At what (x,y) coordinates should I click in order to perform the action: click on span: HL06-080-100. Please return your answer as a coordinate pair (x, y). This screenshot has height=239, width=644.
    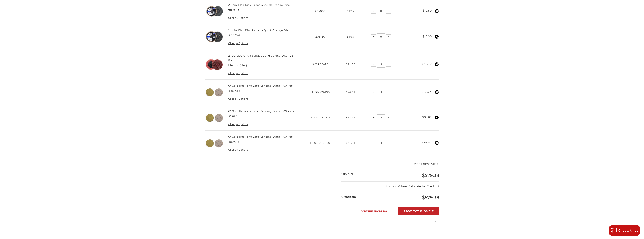
    Looking at the image, I should click on (320, 143).